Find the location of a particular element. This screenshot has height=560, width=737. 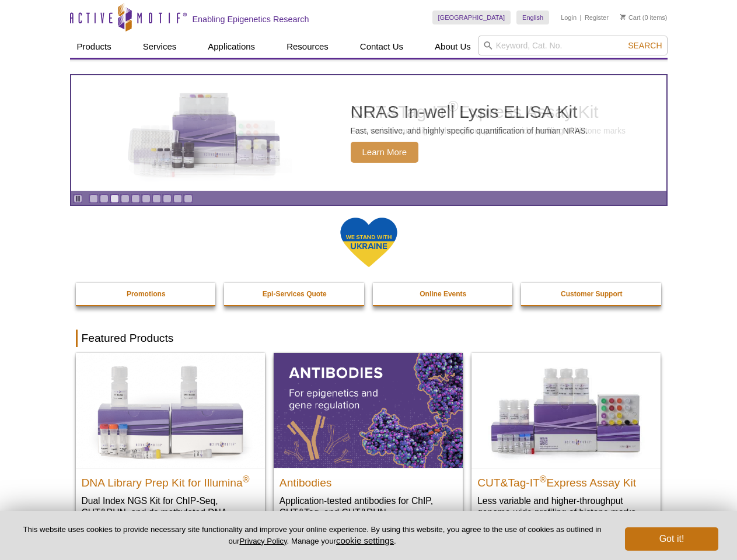

a: Go to slide 3 is located at coordinates (114, 198).